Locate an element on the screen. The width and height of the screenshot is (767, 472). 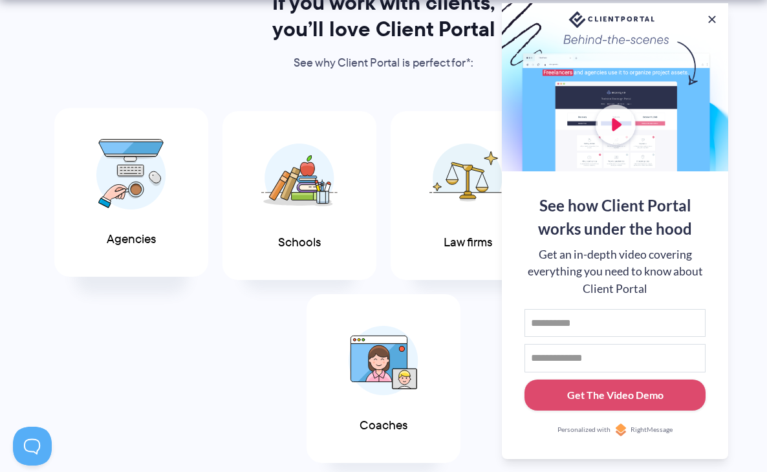
a: Coaches is located at coordinates (384, 378).